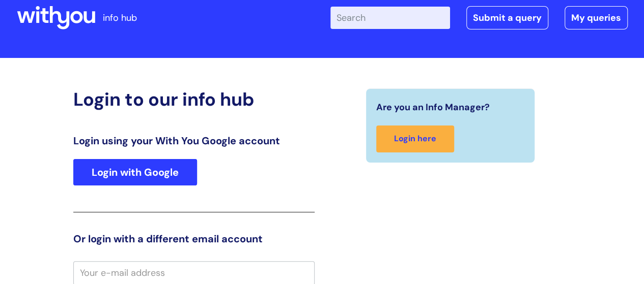 Image resolution: width=644 pixels, height=284 pixels. I want to click on a: Login here, so click(414, 139).